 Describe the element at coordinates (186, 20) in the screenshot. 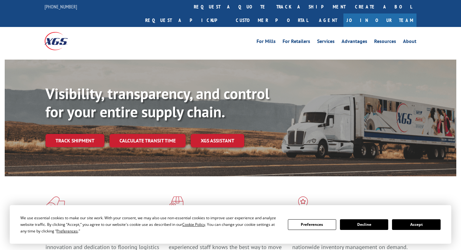

I see `a: Request a pickup` at that location.